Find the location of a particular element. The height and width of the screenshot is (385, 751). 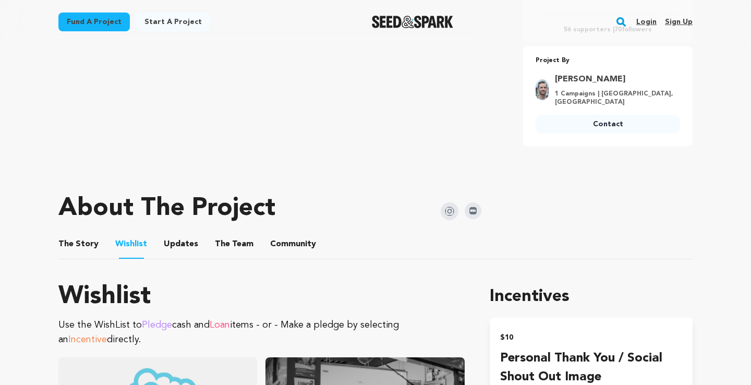

a: Seed&Spark Homepage is located at coordinates (412, 22).